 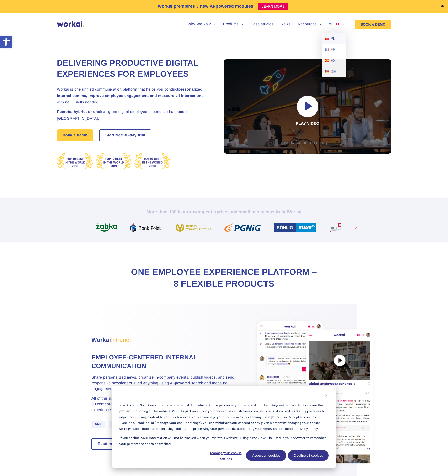 I want to click on i: 30-day, so click(x=130, y=135).